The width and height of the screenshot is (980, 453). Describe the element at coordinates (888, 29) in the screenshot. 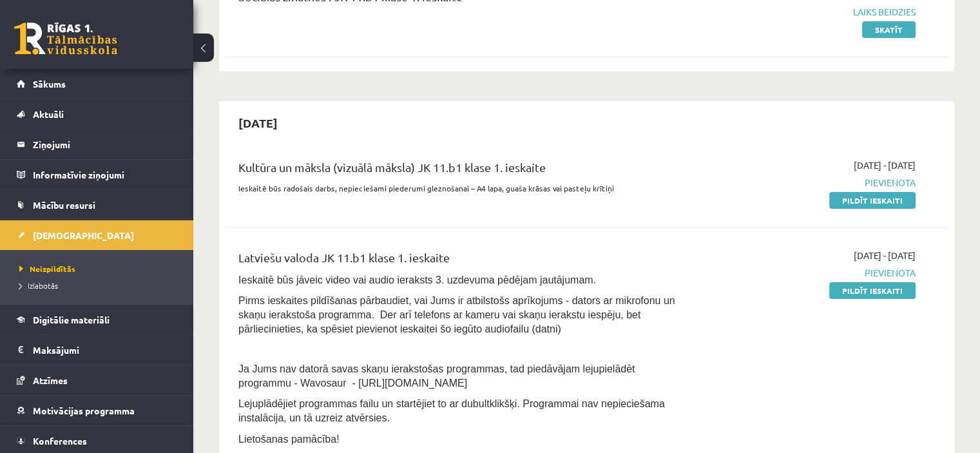

I see `a: Skatīt` at that location.